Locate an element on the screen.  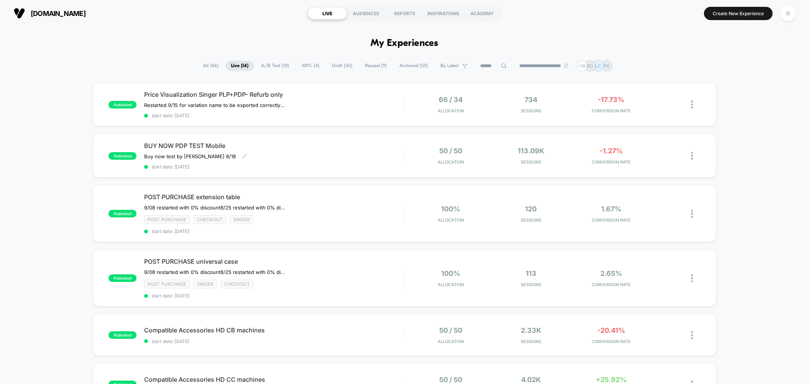
div: D is located at coordinates (788, 13).